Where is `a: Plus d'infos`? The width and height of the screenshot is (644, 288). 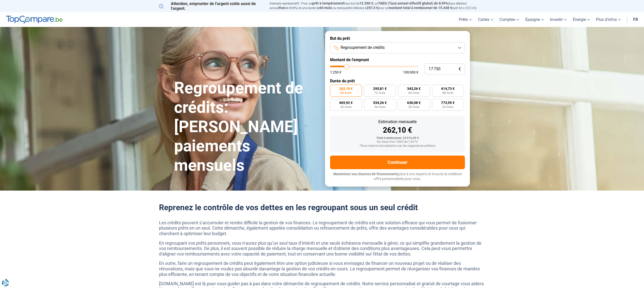
a: Plus d'infos is located at coordinates (608, 20).